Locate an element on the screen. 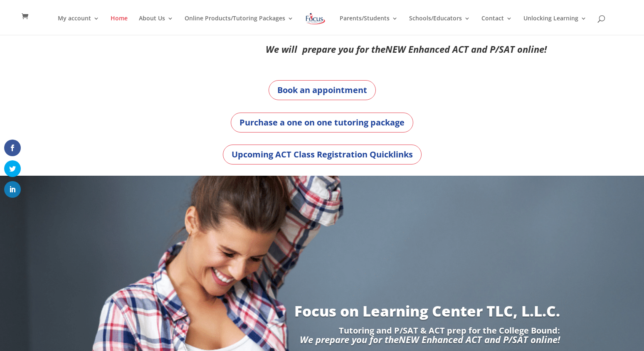 This screenshot has height=351, width=644. a: Contact is located at coordinates (497, 25).